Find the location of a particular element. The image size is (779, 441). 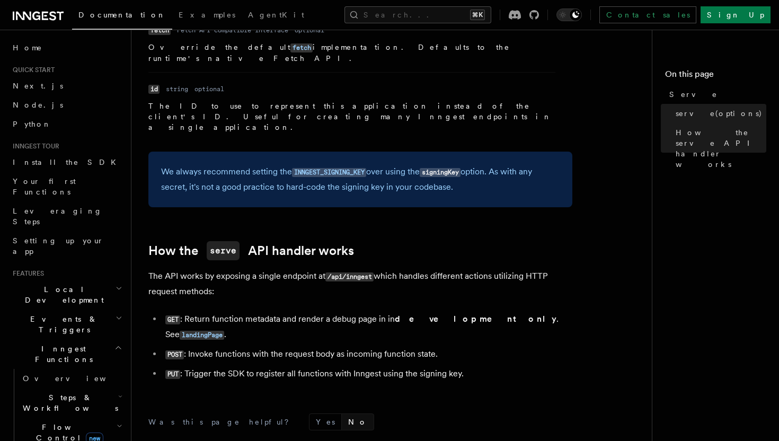

span: Documentation is located at coordinates (122, 15).